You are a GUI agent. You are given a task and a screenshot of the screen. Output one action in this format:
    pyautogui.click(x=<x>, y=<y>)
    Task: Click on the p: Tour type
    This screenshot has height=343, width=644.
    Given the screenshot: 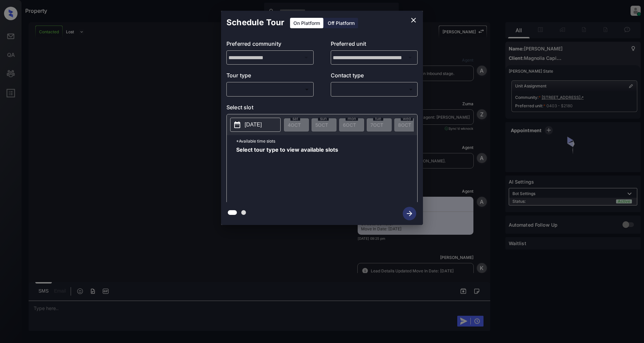 What is the action you would take?
    pyautogui.click(x=270, y=77)
    